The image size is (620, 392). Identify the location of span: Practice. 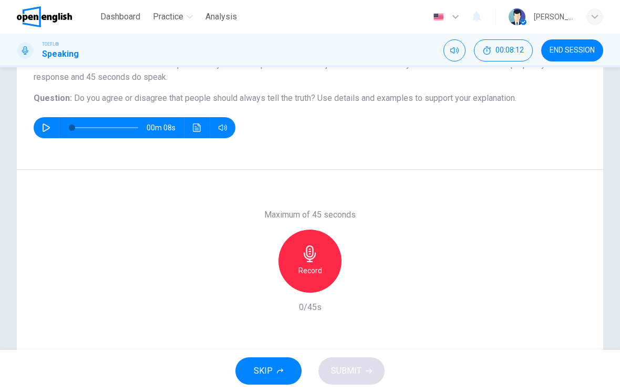
(168, 17).